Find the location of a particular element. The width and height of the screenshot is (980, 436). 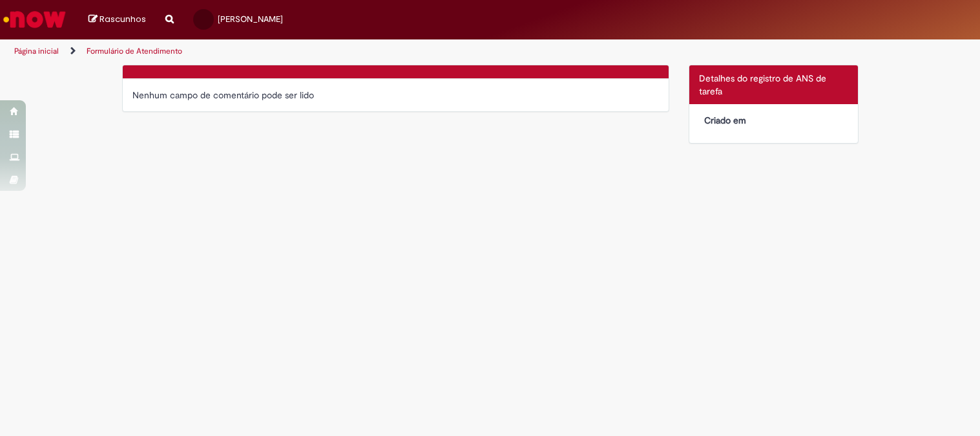

a: Formulário de Atendimento is located at coordinates (134, 51).